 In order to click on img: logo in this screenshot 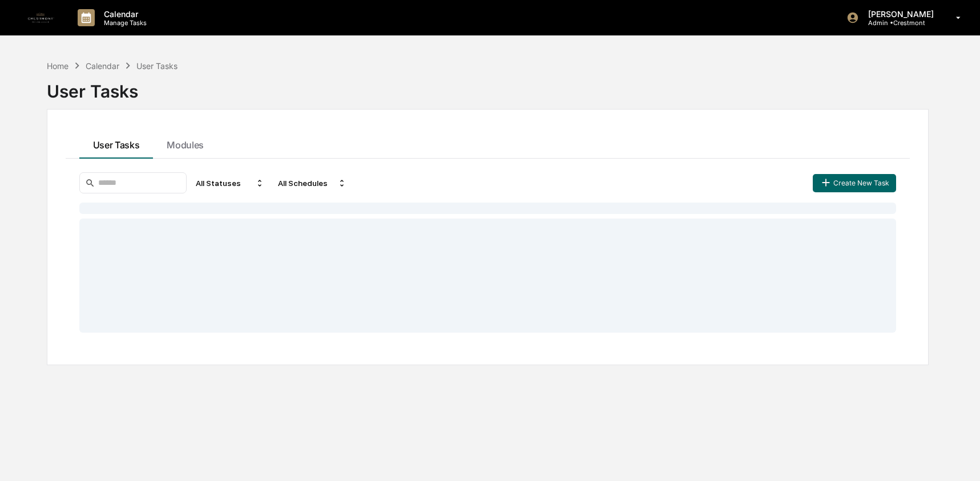, I will do `click(41, 18)`.